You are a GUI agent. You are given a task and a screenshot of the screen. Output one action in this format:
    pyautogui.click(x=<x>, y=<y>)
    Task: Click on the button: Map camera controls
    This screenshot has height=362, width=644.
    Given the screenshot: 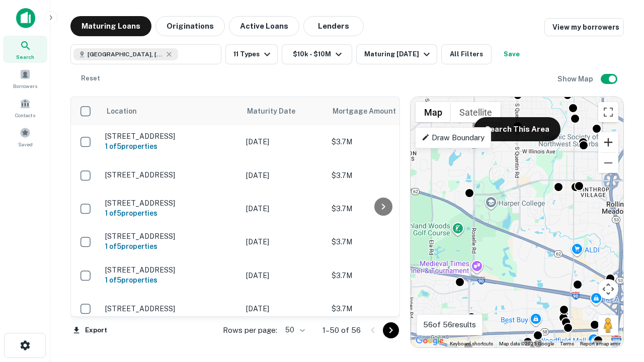 What is the action you would take?
    pyautogui.click(x=608, y=289)
    